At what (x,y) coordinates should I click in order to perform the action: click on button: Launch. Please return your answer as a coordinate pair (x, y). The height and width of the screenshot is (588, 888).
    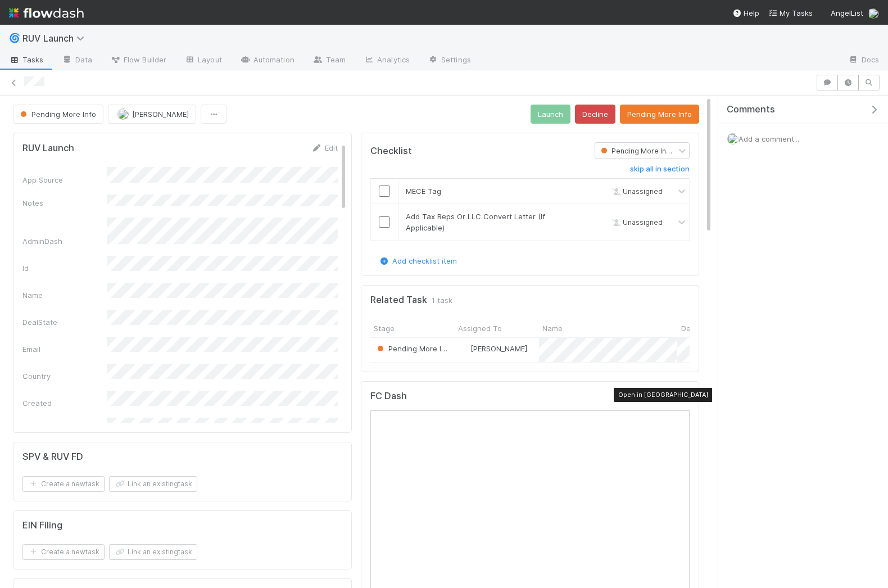
    Looking at the image, I should click on (551, 114).